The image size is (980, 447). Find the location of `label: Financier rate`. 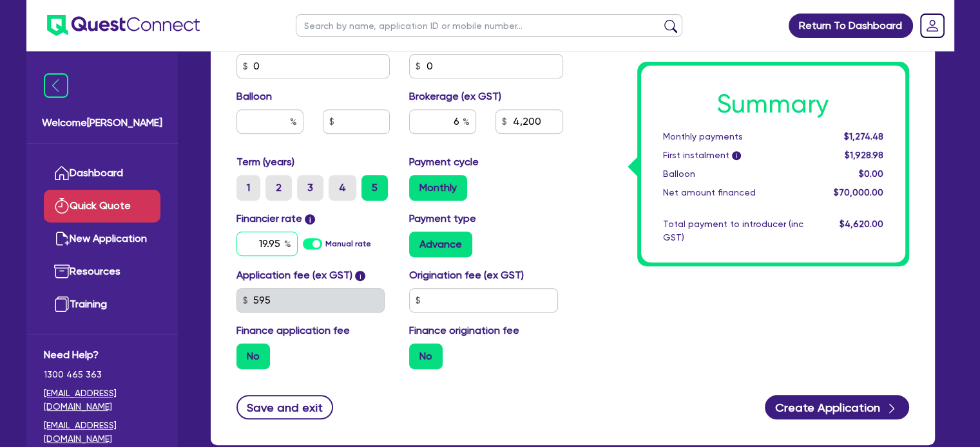

label: Financier rate is located at coordinates (276, 219).